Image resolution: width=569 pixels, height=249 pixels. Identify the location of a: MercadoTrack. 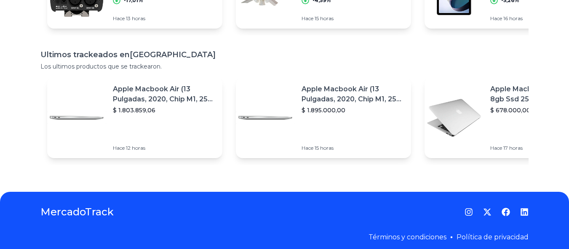
(77, 212).